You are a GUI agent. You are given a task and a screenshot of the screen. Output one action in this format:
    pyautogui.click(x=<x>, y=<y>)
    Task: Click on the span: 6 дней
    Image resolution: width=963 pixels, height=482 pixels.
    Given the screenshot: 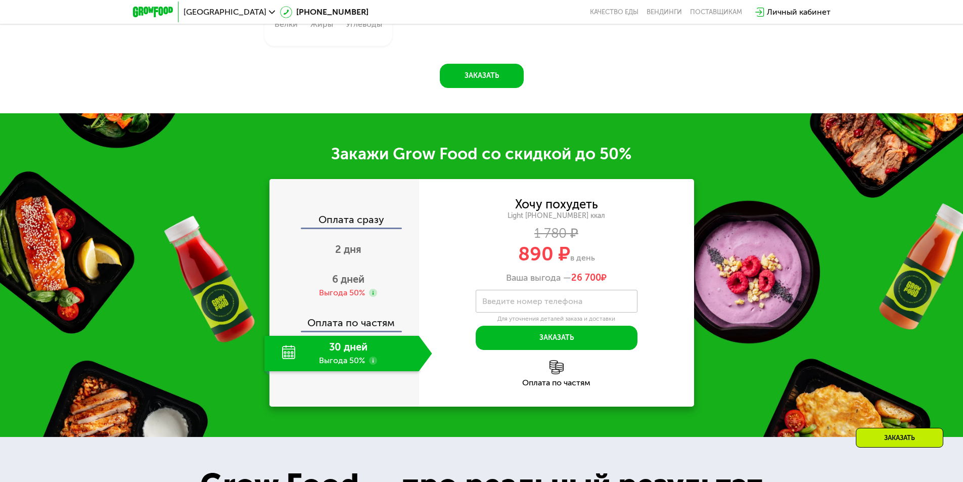 What is the action you would take?
    pyautogui.click(x=348, y=279)
    